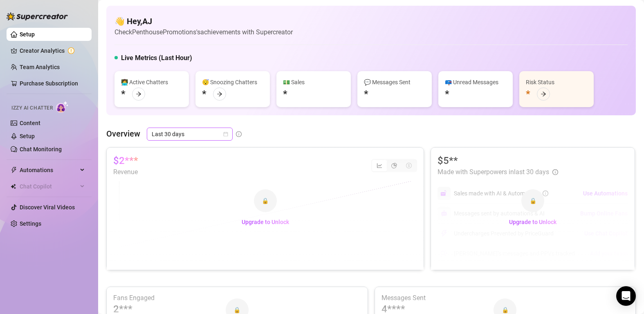  What do you see at coordinates (49, 84) in the screenshot?
I see `a: Purchase Subscription` at bounding box center [49, 84].